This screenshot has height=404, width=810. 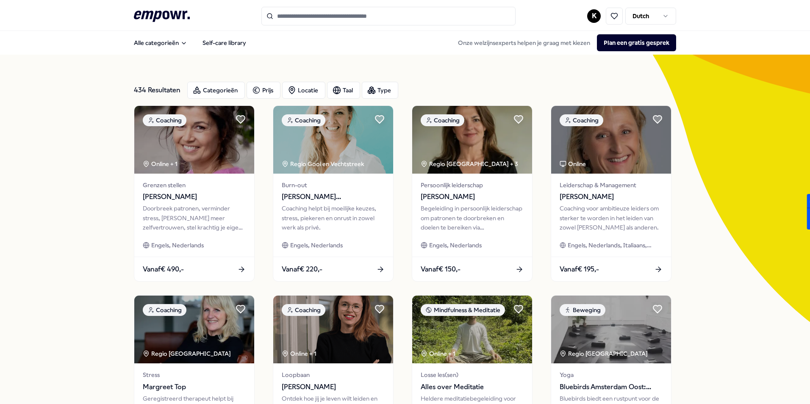 What do you see at coordinates (636, 43) in the screenshot?
I see `button: Plan een gratis gesprek` at bounding box center [636, 43].